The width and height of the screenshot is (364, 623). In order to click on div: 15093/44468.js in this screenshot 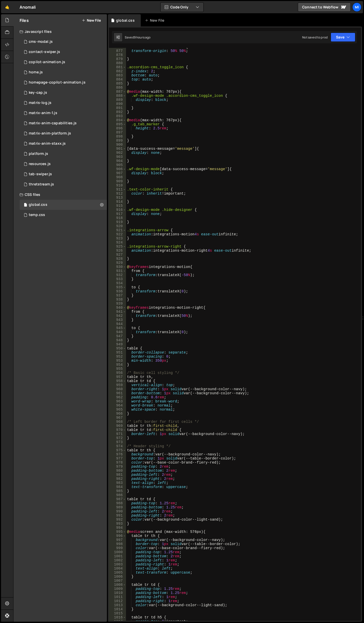, I will do `click(63, 113)`.